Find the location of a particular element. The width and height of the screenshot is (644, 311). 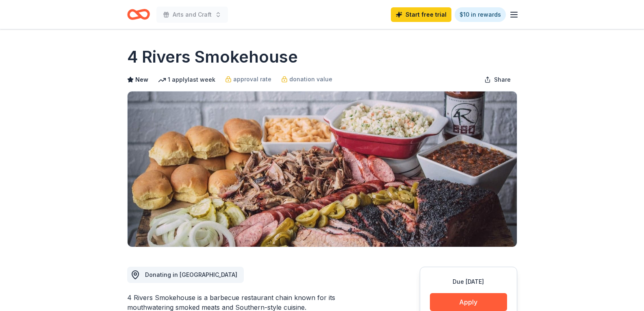

span: Arts and Craft is located at coordinates (192, 15).